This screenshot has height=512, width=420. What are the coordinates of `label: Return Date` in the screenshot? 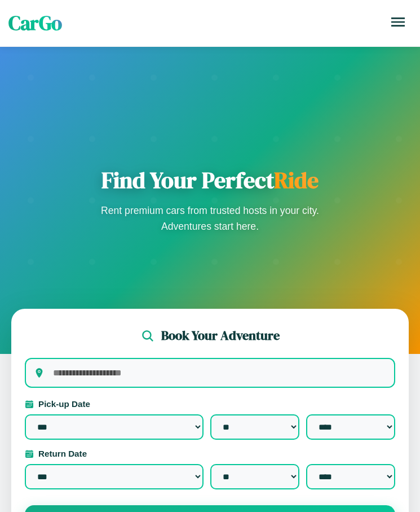 It's located at (210, 453).